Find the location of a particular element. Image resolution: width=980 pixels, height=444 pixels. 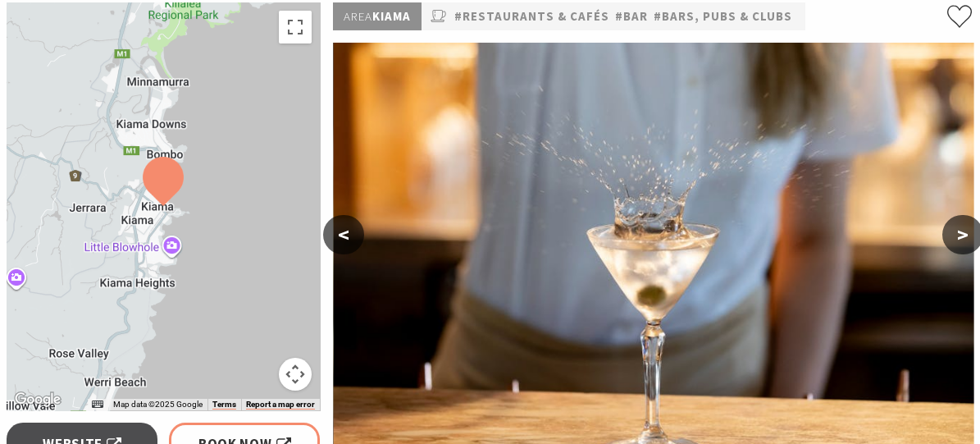

a: Report a map error is located at coordinates (280, 405).